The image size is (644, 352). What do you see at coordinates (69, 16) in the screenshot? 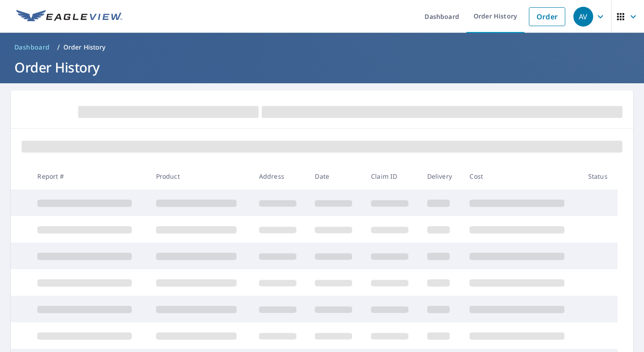
I see `img: EV Logo` at bounding box center [69, 16].